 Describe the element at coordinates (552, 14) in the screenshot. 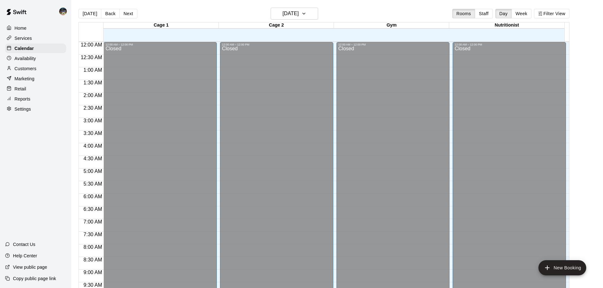

I see `button: Filter View` at that location.